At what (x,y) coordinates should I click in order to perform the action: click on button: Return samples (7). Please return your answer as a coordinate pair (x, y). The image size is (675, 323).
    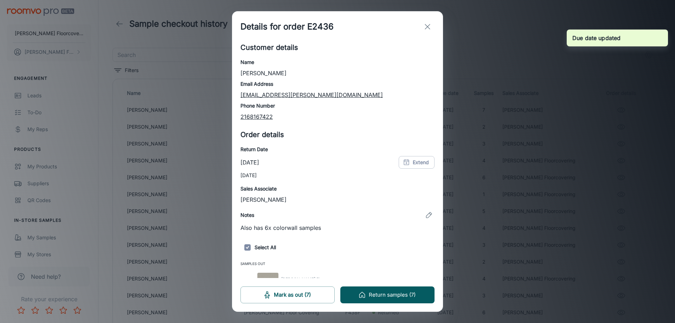
    Looking at the image, I should click on (387, 295).